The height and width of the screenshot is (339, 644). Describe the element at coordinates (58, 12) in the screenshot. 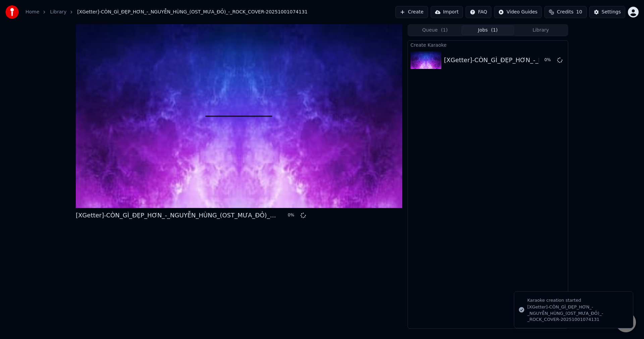

I see `a: Library` at that location.